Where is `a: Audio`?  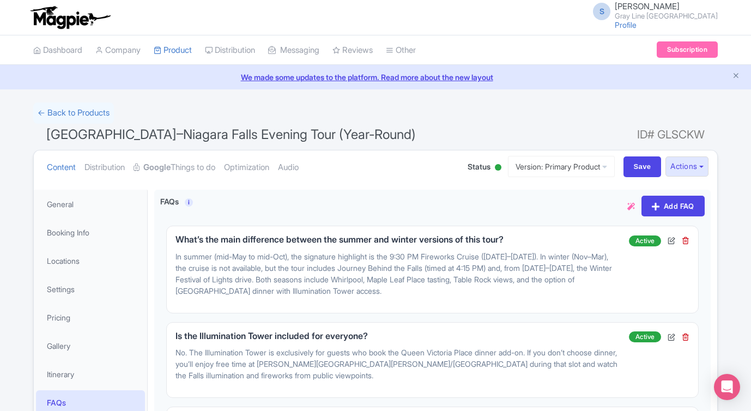 a: Audio is located at coordinates (288, 167).